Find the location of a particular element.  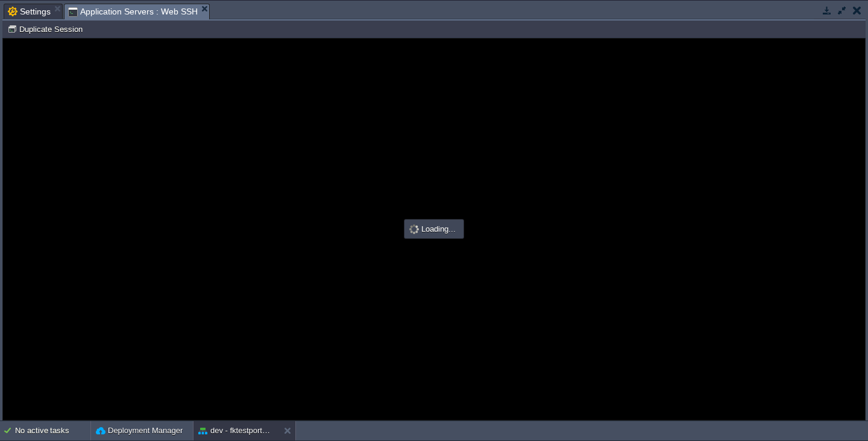

div: No active tasks is located at coordinates (52, 430).